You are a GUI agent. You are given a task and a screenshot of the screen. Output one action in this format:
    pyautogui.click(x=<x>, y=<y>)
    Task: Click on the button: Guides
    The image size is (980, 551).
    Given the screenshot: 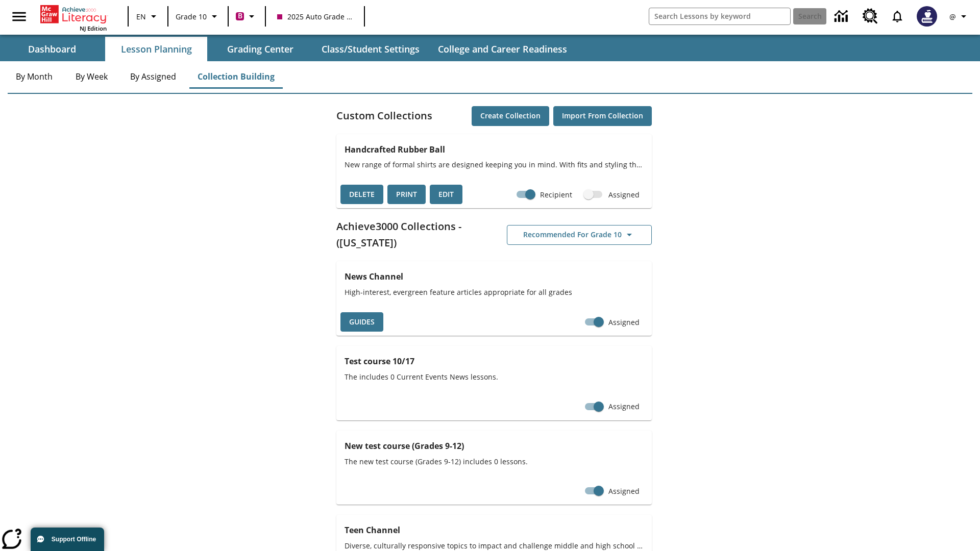 What is the action you would take?
    pyautogui.click(x=362, y=322)
    